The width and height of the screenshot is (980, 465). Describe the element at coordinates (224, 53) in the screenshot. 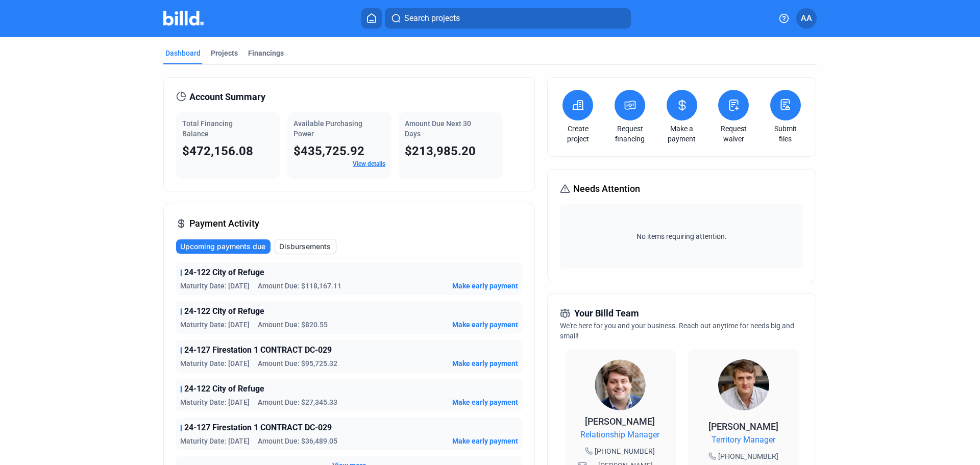

I see `div: Projects` at that location.